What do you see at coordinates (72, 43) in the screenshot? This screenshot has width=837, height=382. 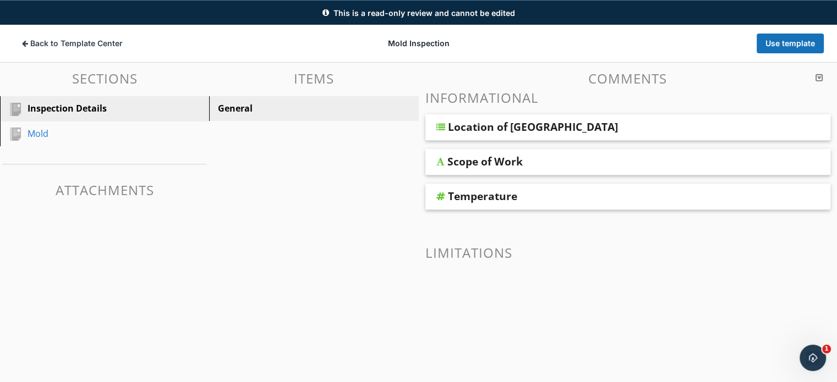 I see `button: Back to Template Center` at bounding box center [72, 43].